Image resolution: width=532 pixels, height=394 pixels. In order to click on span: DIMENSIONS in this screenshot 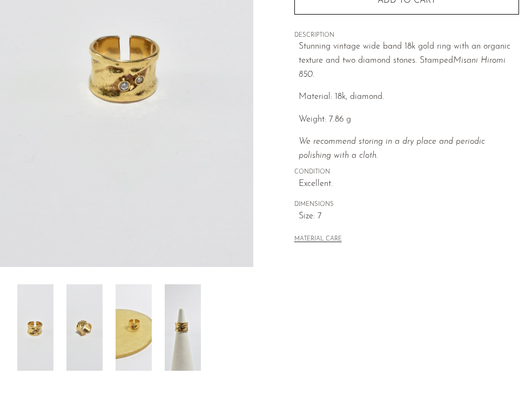, I will do `click(407, 205)`.